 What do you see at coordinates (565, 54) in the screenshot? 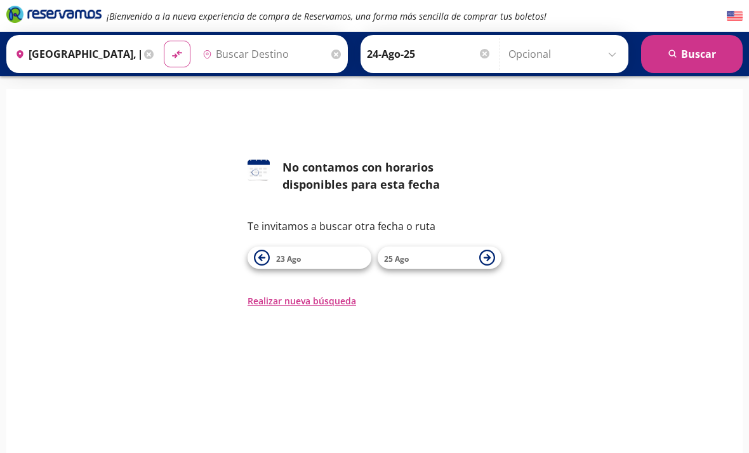
I see `input: Opcional` at bounding box center [565, 54].